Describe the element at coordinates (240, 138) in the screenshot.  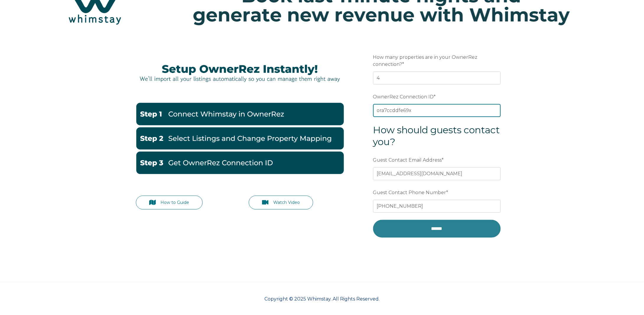
I see `img: Change Property Mappings` at that location.